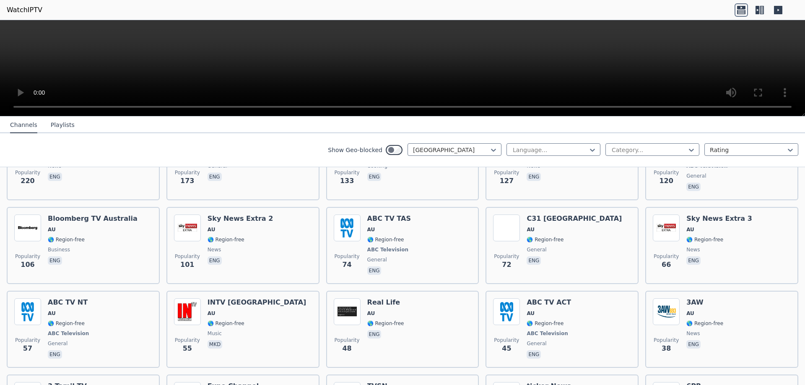  I want to click on span: 48, so click(347, 349).